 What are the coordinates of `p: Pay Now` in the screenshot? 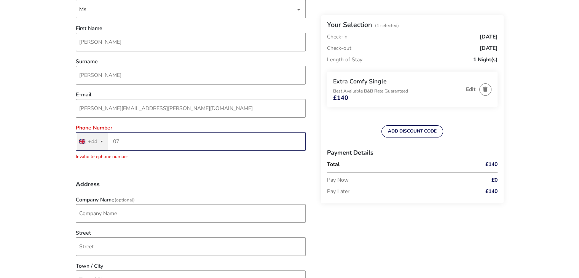 It's located at (395, 180).